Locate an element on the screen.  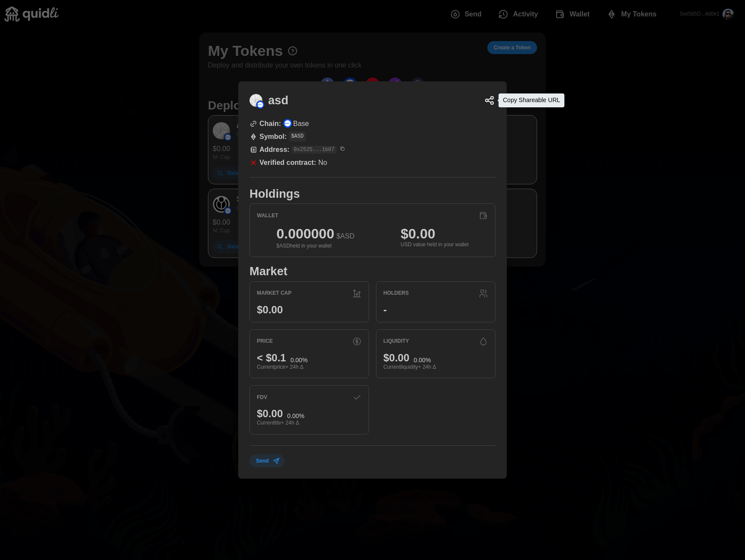
code: $ ASD is located at coordinates (297, 136).